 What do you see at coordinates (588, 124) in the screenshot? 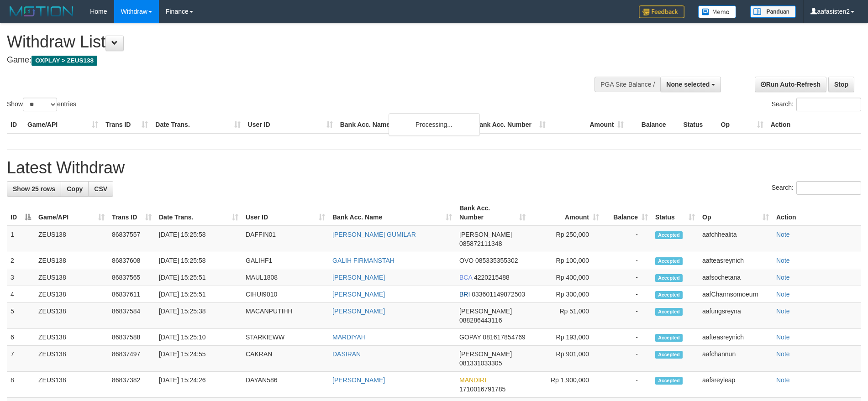
I see `th: Amount` at bounding box center [588, 124].